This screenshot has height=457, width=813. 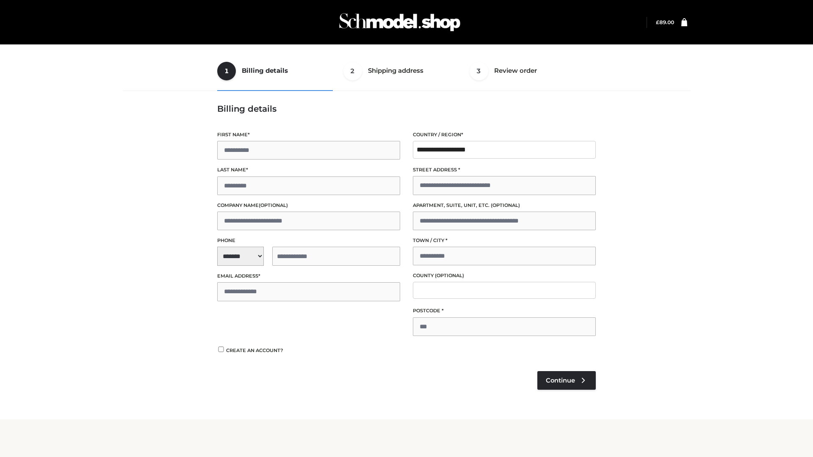 I want to click on label: Postcode, so click(x=504, y=311).